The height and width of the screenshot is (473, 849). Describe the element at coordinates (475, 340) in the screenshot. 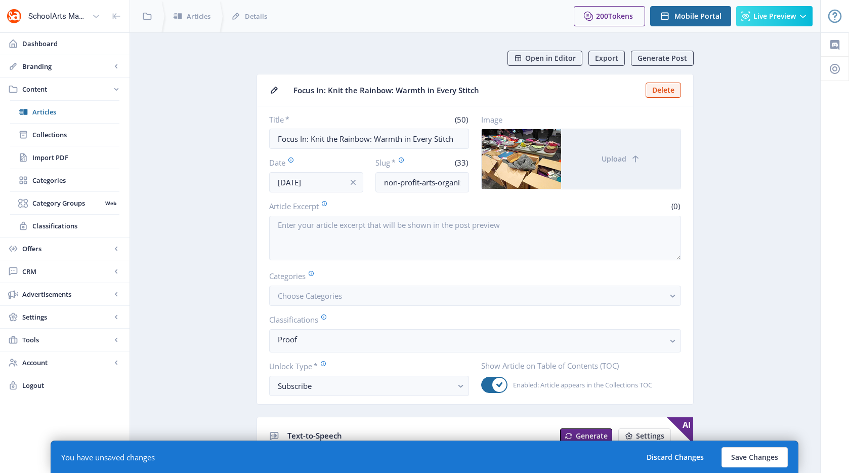

I see `button: Proof` at that location.